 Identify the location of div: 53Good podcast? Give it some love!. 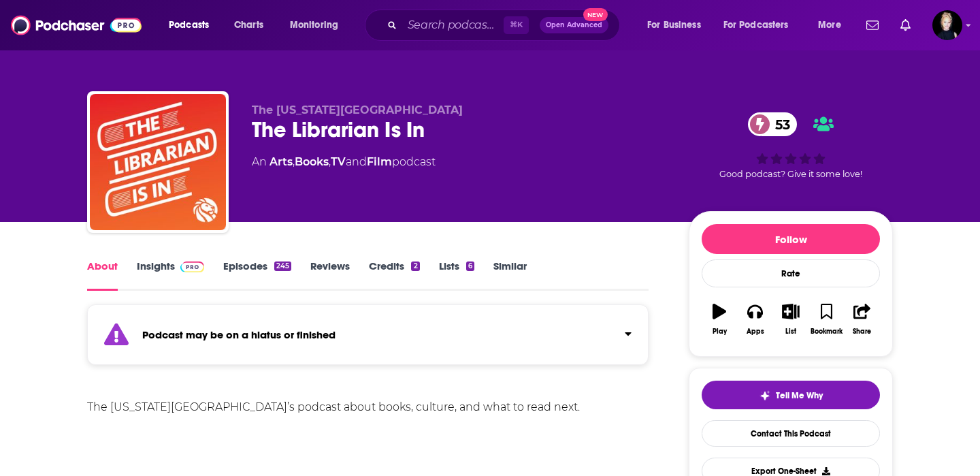
(791, 146).